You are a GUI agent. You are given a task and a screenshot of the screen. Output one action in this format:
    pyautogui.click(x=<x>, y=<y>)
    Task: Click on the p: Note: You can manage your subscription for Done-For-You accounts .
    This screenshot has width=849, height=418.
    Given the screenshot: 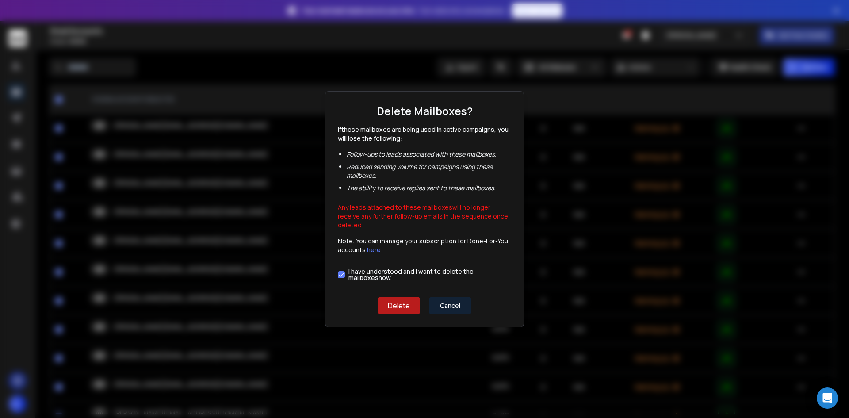 What is the action you would take?
    pyautogui.click(x=424, y=245)
    